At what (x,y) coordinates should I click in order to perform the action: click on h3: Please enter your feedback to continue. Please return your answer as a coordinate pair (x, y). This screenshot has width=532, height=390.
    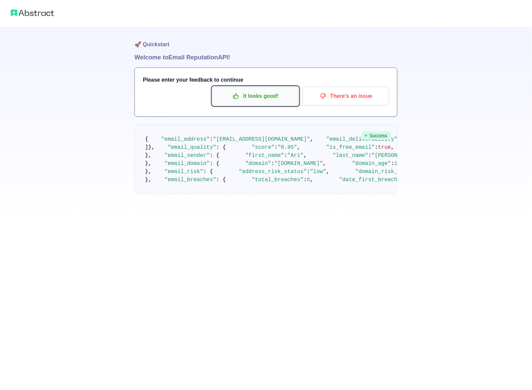
    Looking at the image, I should click on (266, 80).